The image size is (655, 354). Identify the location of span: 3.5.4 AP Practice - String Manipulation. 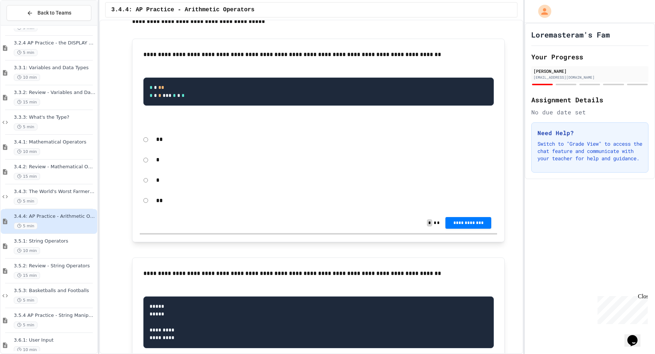
(55, 315).